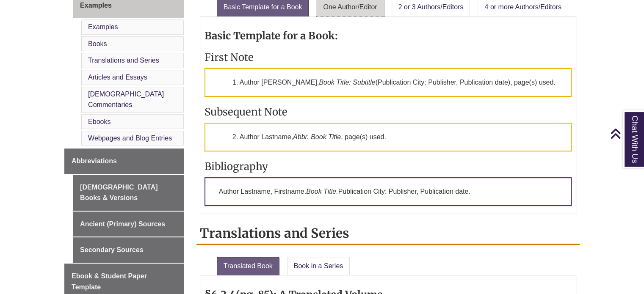 The image size is (644, 294). I want to click on h3: Bibliography, so click(388, 166).